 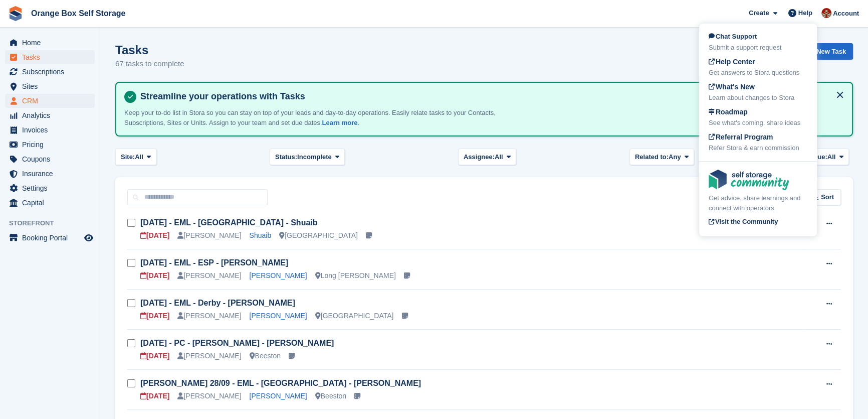 What do you see at coordinates (749, 179) in the screenshot?
I see `img: community-logo-e120dcb29bea30313fccf008a00513ea5fe9ad107b9d62852cae38739ed8438e.svg` at bounding box center [749, 179].